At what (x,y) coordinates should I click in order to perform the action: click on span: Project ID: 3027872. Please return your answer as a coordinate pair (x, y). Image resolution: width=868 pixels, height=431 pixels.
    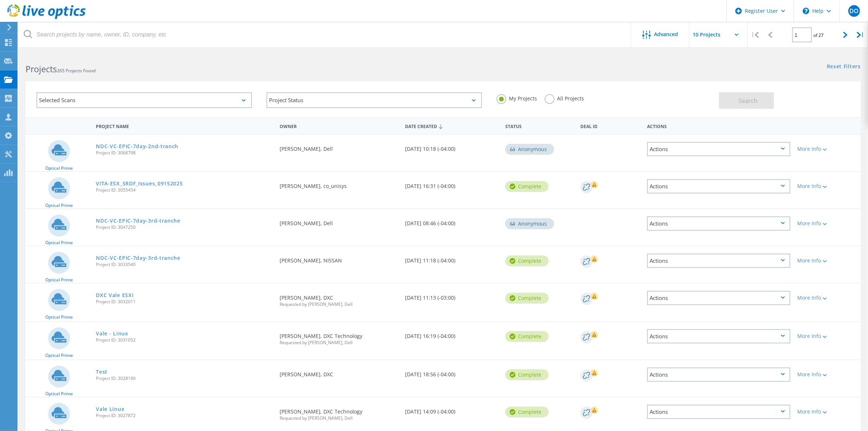
    Looking at the image, I should click on (184, 415).